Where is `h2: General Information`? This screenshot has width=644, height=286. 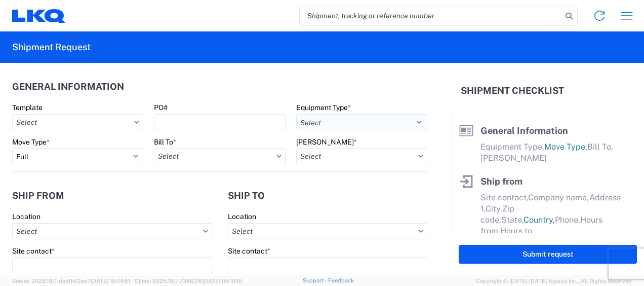
h2: General Information is located at coordinates (68, 87).